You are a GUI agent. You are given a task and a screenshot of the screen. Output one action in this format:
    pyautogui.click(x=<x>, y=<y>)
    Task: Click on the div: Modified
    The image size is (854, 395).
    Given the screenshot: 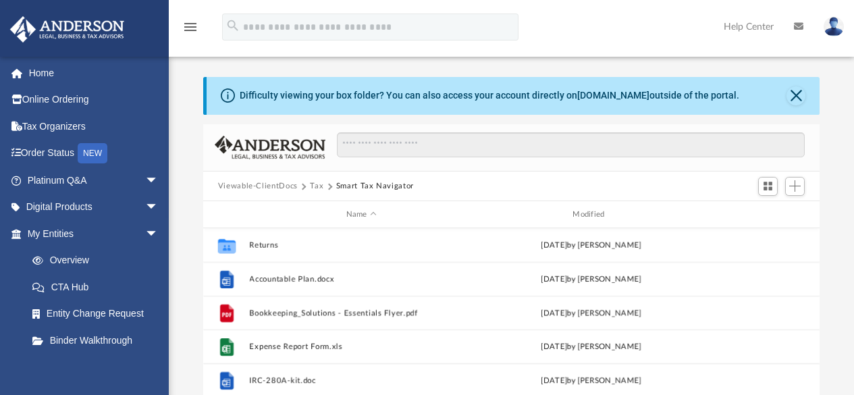 What is the action you would take?
    pyautogui.click(x=591, y=215)
    